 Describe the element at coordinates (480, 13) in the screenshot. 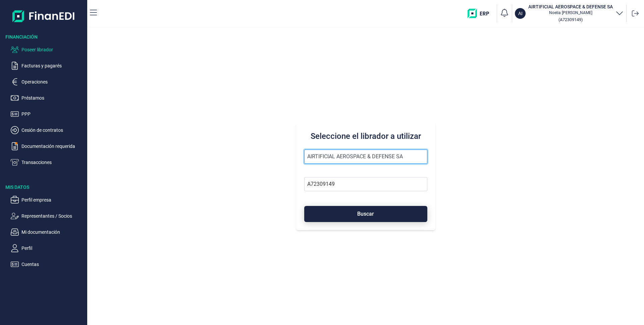

I see `img: erp` at that location.